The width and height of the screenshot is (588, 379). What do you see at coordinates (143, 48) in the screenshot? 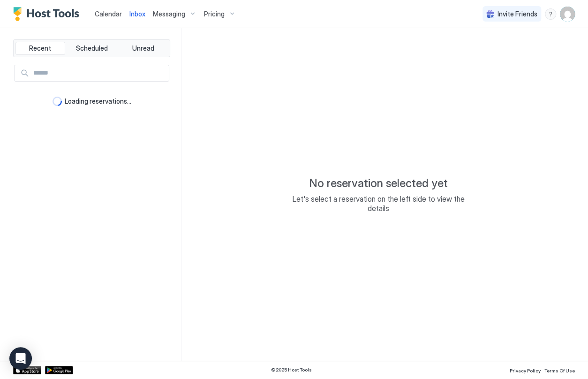
I see `button: Unread` at bounding box center [143, 48].